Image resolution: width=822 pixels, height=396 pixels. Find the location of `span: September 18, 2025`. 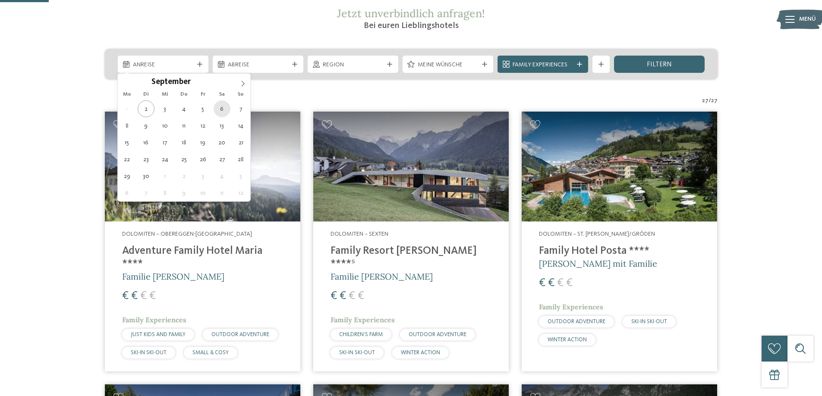

span: September 18, 2025 is located at coordinates (184, 142).